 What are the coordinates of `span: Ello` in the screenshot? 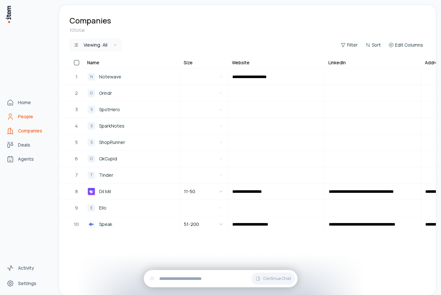 It's located at (103, 208).